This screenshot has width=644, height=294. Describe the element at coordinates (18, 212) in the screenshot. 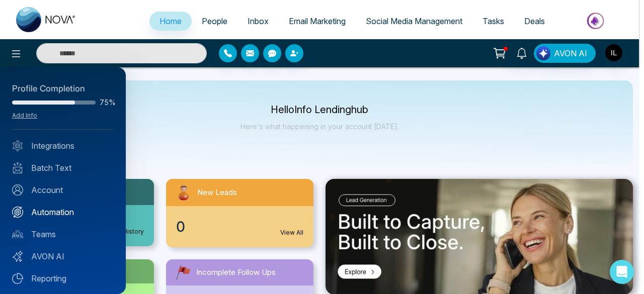

I see `img: Automation.svg` at that location.